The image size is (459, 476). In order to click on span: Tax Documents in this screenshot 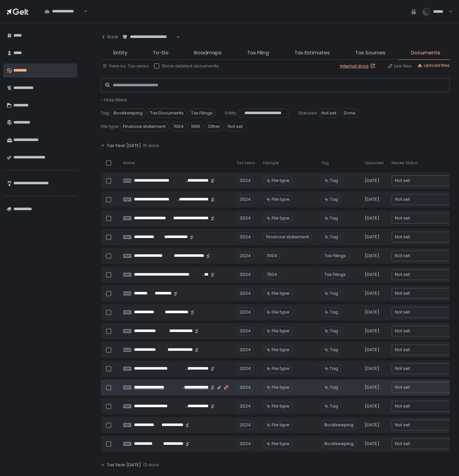, I will do `click(167, 113)`.